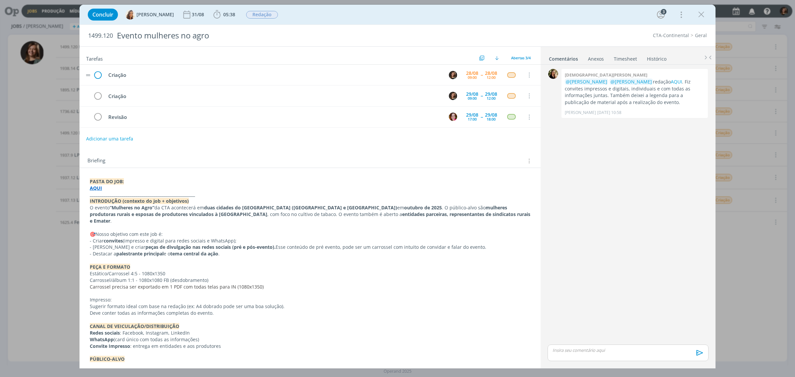  I want to click on span: Tarefas, so click(94, 58).